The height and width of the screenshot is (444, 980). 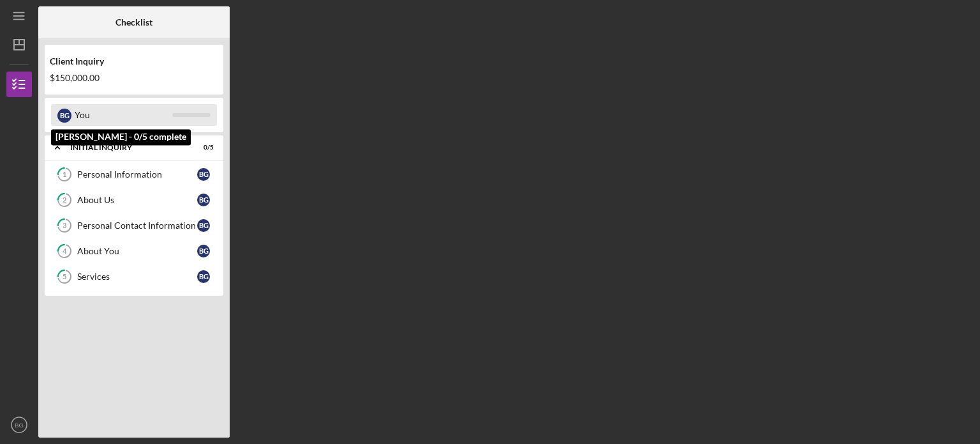 What do you see at coordinates (137, 200) in the screenshot?
I see `div: About Us` at bounding box center [137, 200].